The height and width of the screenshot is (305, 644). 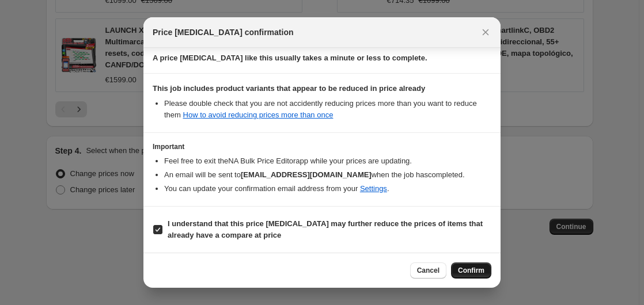 What do you see at coordinates (485, 32) in the screenshot?
I see `button: Close` at bounding box center [485, 32].